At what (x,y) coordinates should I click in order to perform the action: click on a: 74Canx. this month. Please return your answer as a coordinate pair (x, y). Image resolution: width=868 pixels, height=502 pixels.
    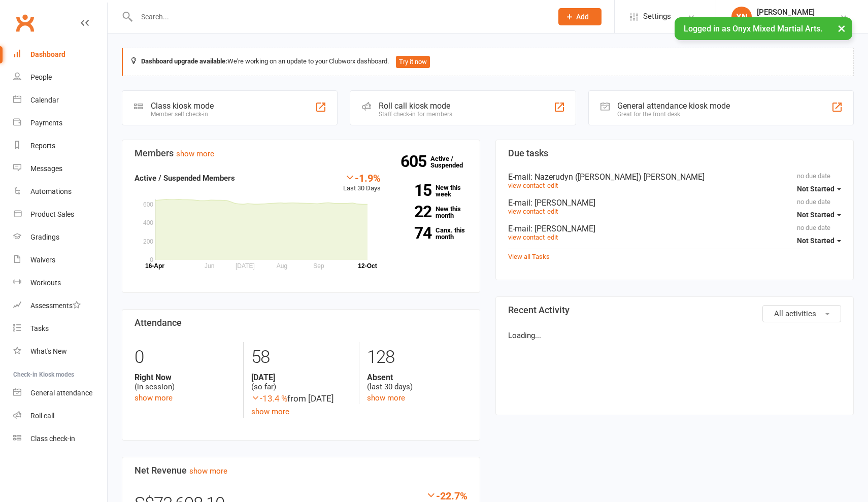
    Looking at the image, I should click on (432, 233).